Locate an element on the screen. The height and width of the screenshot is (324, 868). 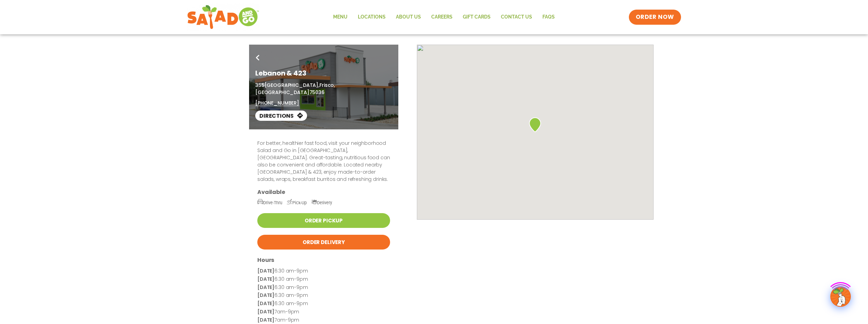
span: Drive-Thru is located at coordinates (270, 202).